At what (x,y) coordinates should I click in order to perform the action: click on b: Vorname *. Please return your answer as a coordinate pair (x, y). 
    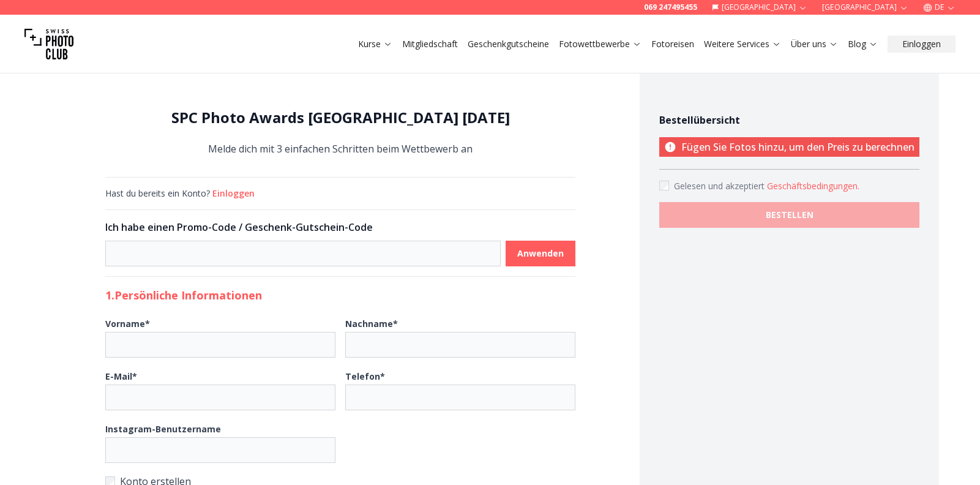
    Looking at the image, I should click on (127, 323).